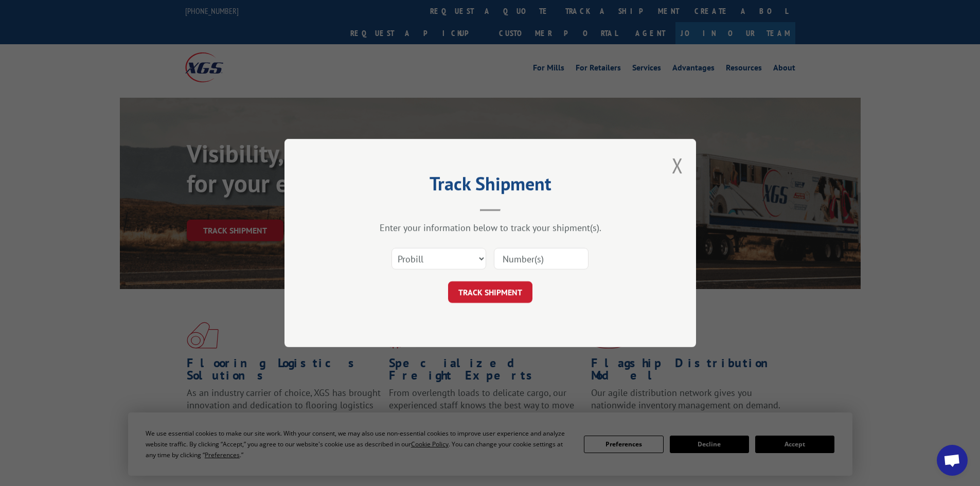 This screenshot has width=980, height=486. Describe the element at coordinates (490, 227) in the screenshot. I see `div: Enter your information below to track your shipment(s).` at that location.